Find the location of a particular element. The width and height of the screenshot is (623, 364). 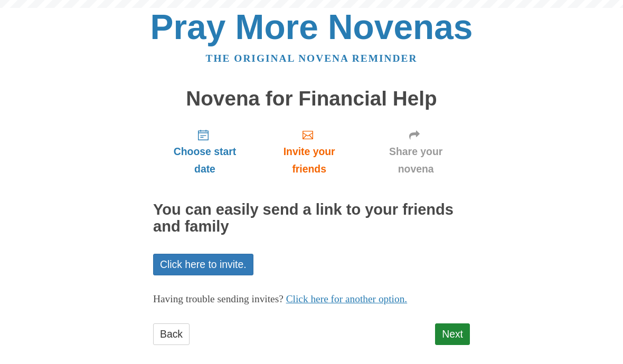

a: Click here for another option. is located at coordinates (347, 298).